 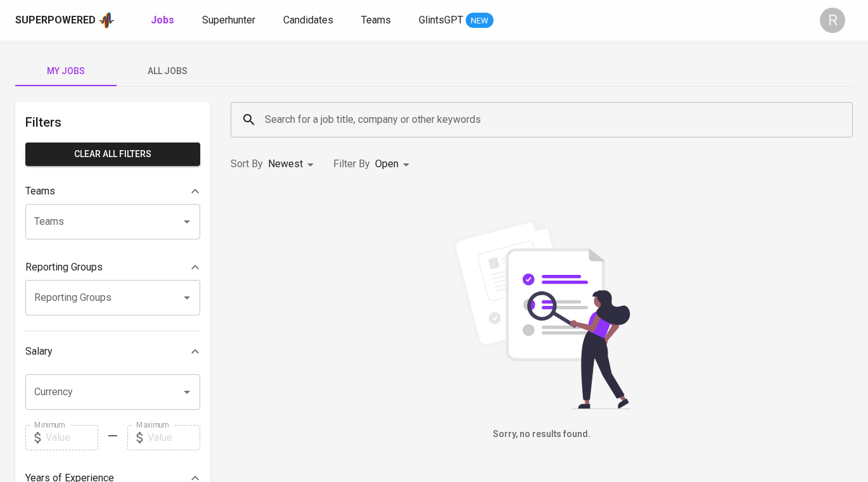 I want to click on div: Newest, so click(x=293, y=164).